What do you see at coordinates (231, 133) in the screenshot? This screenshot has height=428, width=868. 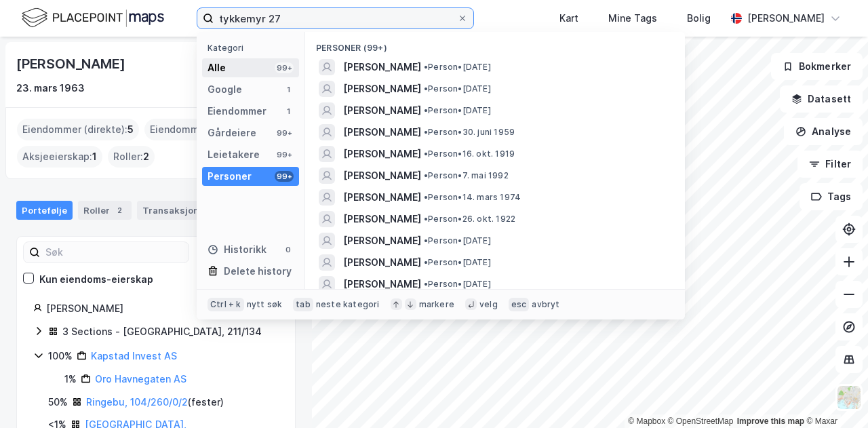 I see `div: Gårdeiere` at bounding box center [231, 133].